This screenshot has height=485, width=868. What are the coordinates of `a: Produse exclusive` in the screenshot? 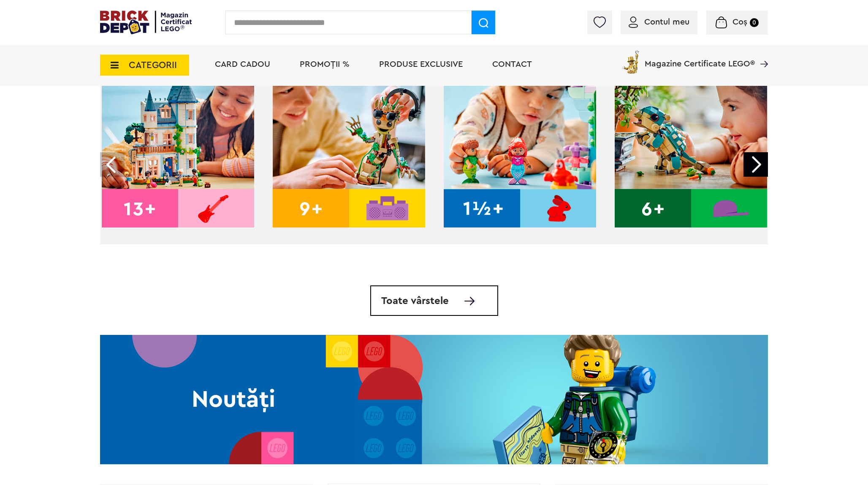 It's located at (421, 64).